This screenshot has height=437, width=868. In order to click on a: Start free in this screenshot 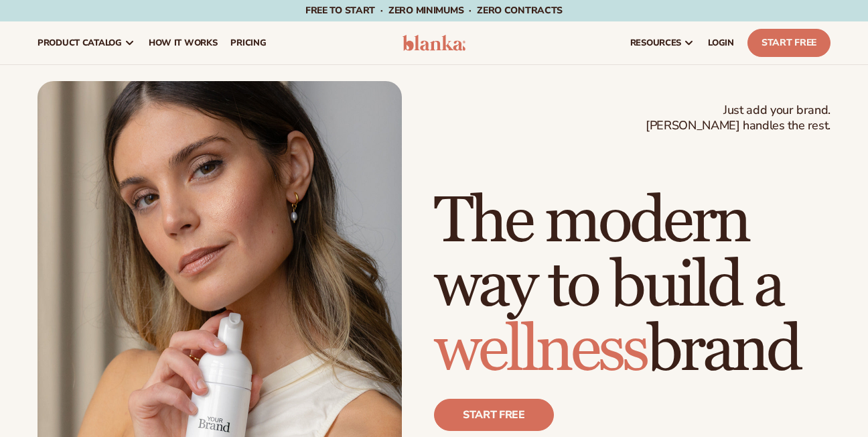, I will do `click(493, 415)`.